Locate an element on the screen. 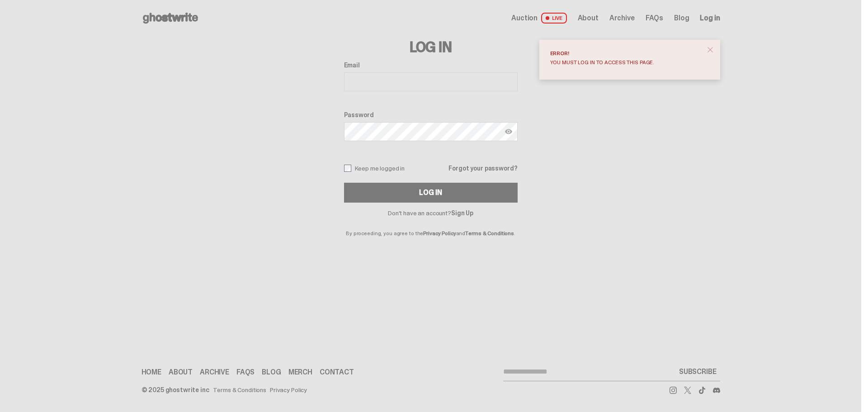  span: Auction is located at coordinates (524, 18).